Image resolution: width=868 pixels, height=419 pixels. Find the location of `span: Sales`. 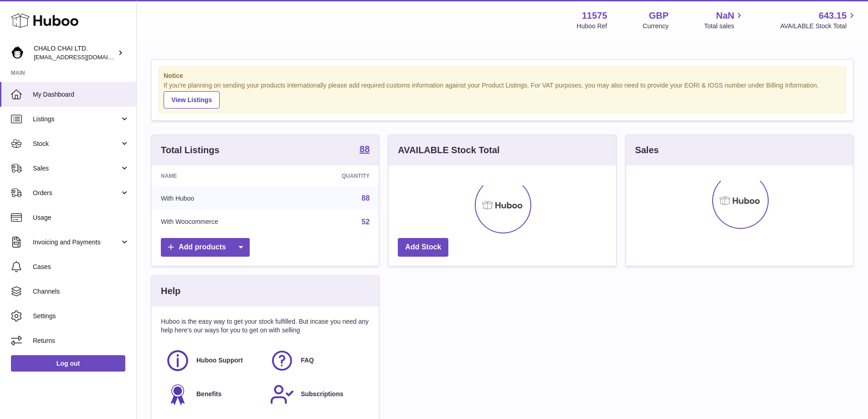

span: Sales is located at coordinates (76, 168).